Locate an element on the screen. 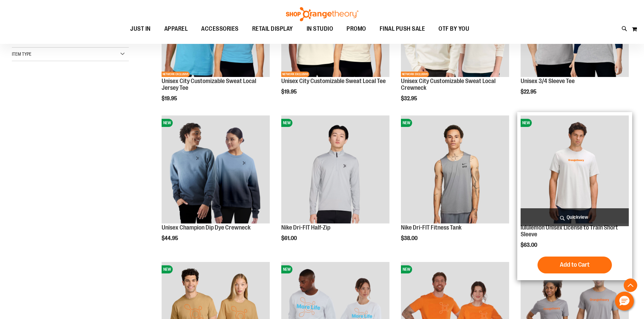 This screenshot has width=644, height=319. button: Hello, have a question? Let’s chat. is located at coordinates (625, 301).